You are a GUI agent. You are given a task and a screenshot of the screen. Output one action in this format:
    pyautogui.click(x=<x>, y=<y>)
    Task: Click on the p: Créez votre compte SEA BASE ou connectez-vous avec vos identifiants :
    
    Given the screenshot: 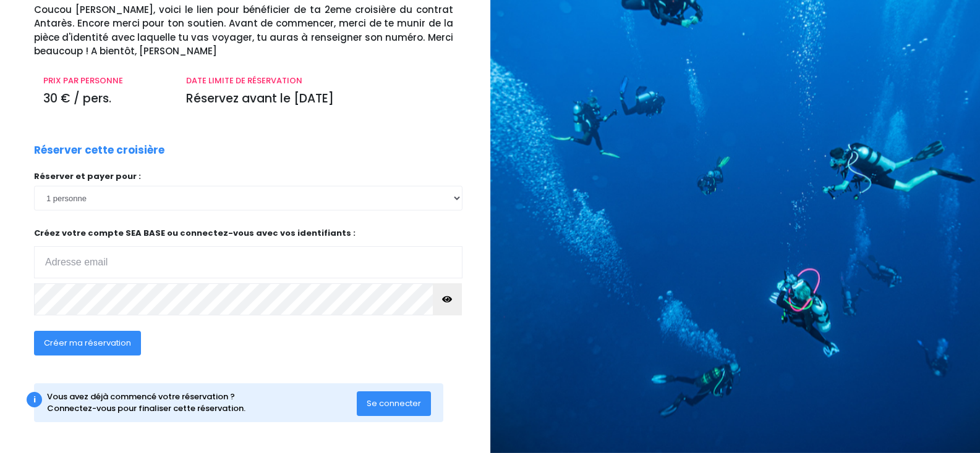 What is the action you would take?
    pyautogui.click(x=248, y=253)
    